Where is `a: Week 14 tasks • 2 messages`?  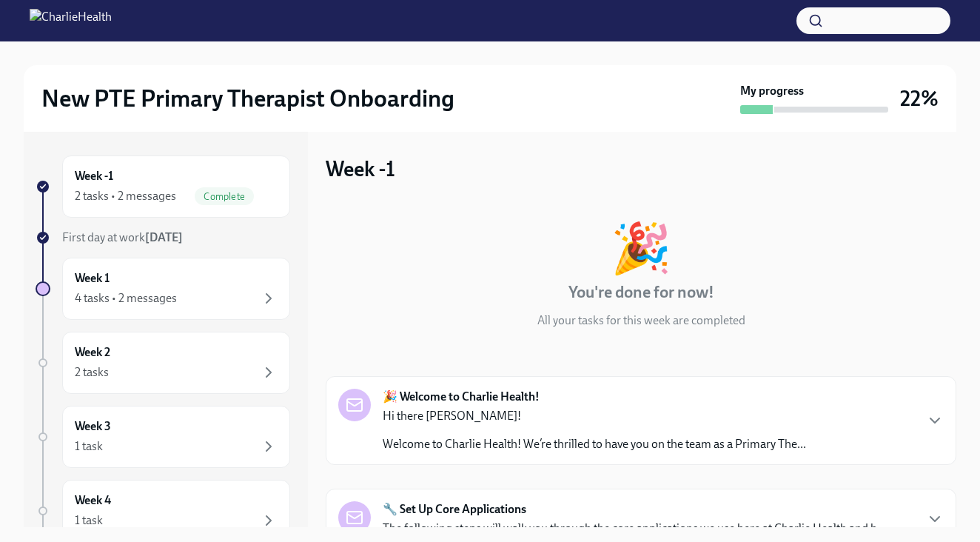
a: Week 14 tasks • 2 messages is located at coordinates (163, 289).